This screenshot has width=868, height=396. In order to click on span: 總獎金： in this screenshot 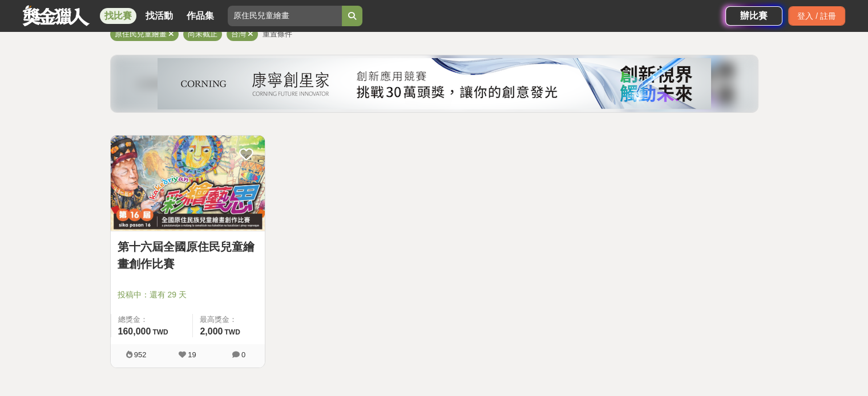, I will do `click(151, 320)`.